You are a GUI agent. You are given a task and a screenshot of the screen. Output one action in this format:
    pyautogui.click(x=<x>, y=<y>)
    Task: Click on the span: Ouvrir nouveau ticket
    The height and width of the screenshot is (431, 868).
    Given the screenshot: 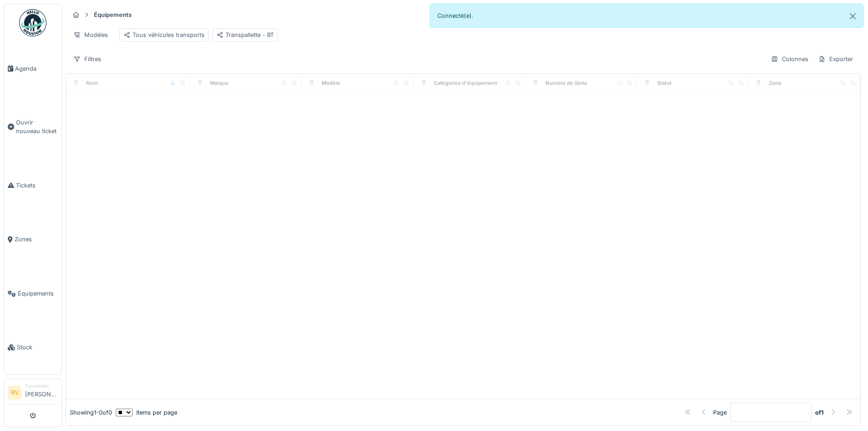 What is the action you would take?
    pyautogui.click(x=37, y=127)
    